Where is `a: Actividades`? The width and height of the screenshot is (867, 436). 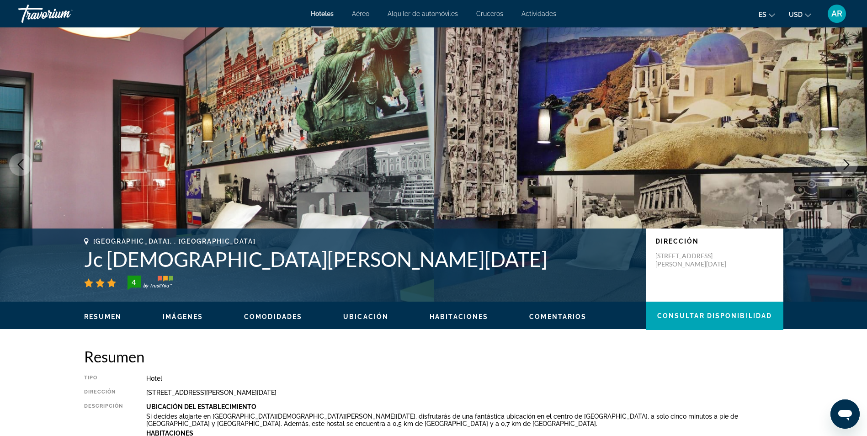
a: Actividades is located at coordinates (539, 14).